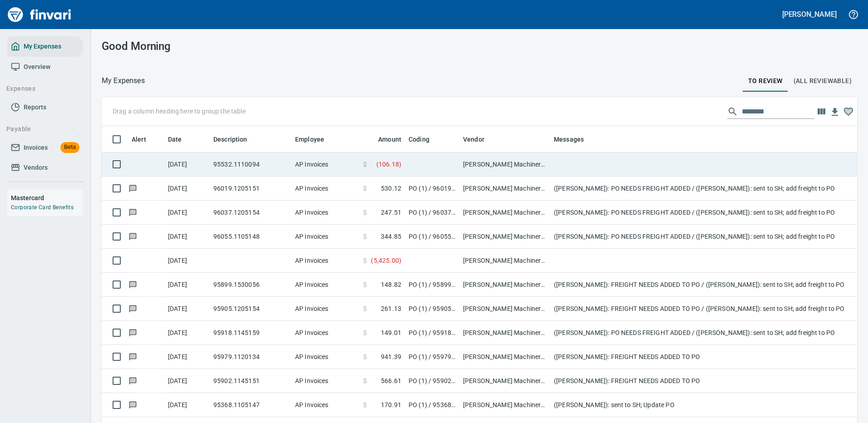 The image size is (868, 423). Describe the element at coordinates (220, 46) in the screenshot. I see `h3: Good Morning` at that location.